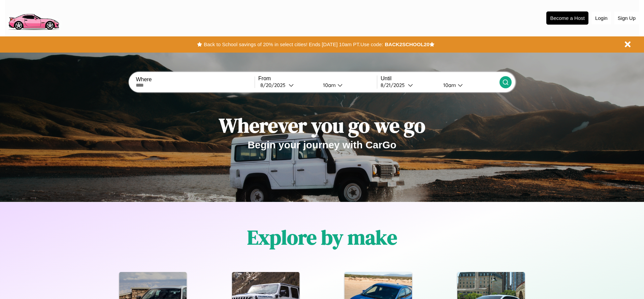 Image resolution: width=644 pixels, height=299 pixels. What do you see at coordinates (568, 18) in the screenshot?
I see `button: Become a Host` at bounding box center [568, 18].